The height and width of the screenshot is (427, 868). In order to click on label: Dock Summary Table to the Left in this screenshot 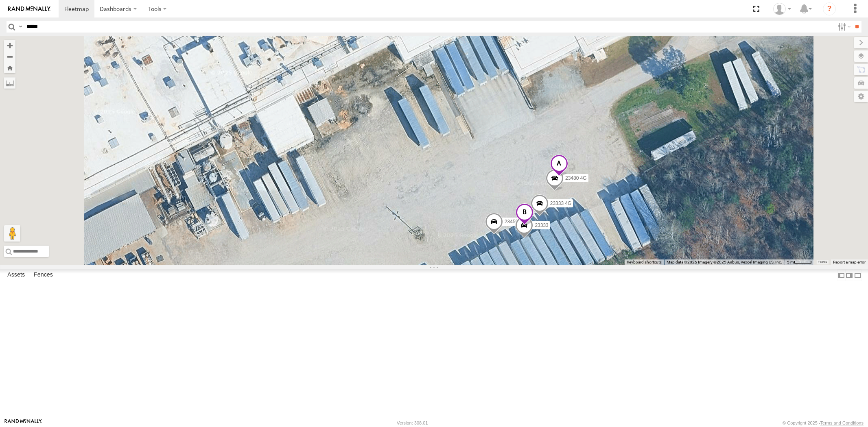, I will do `click(841, 274)`.